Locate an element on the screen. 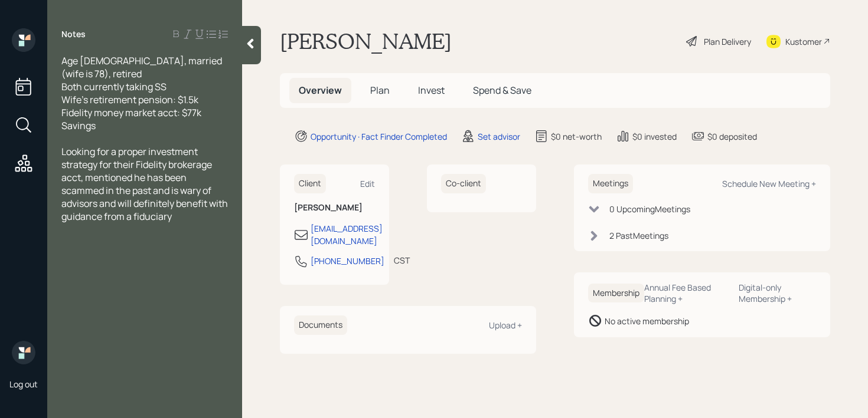  div: $0 deposited is located at coordinates (732, 136).